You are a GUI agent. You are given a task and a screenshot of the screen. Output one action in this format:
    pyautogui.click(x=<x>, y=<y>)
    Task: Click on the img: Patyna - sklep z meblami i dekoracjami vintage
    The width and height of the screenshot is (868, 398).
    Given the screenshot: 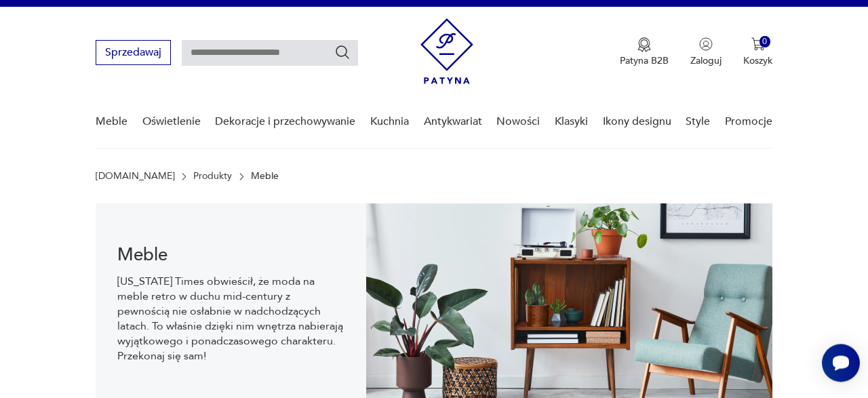 What is the action you would take?
    pyautogui.click(x=447, y=51)
    